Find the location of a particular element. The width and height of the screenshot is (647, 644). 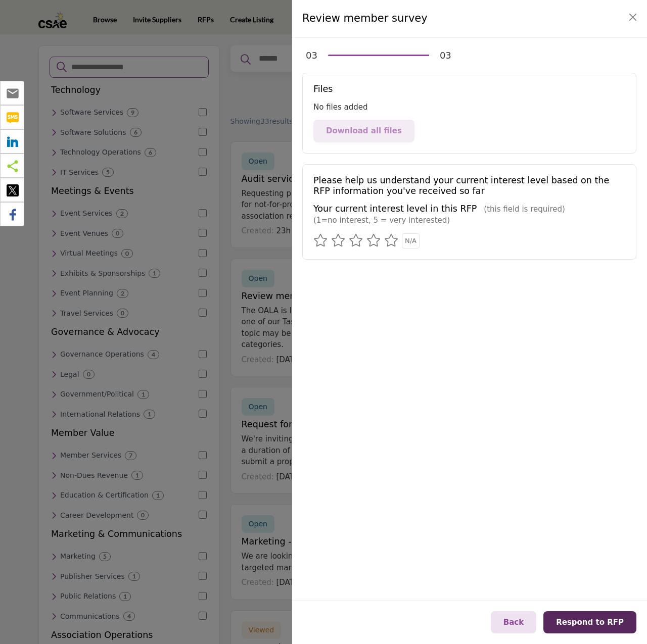

button: Respond to RFP is located at coordinates (590, 622).